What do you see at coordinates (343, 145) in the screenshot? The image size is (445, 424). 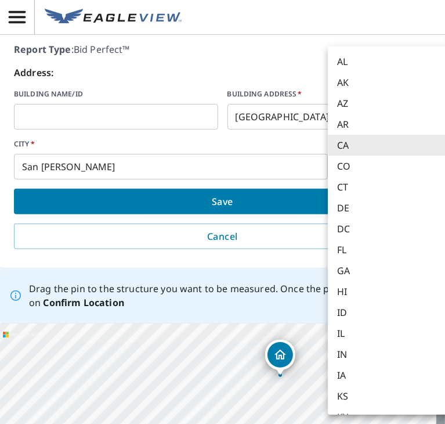 I see `em: CA` at bounding box center [343, 145].